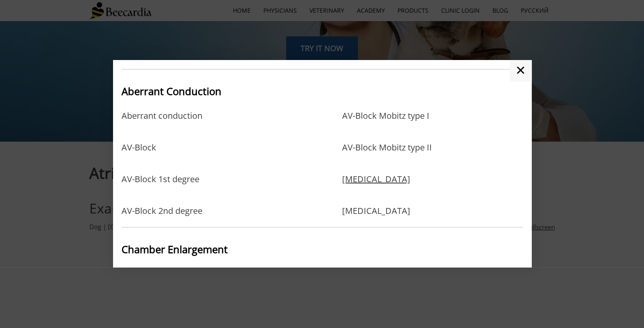  I want to click on a: AV-Block Mobitz type I, so click(386, 124).